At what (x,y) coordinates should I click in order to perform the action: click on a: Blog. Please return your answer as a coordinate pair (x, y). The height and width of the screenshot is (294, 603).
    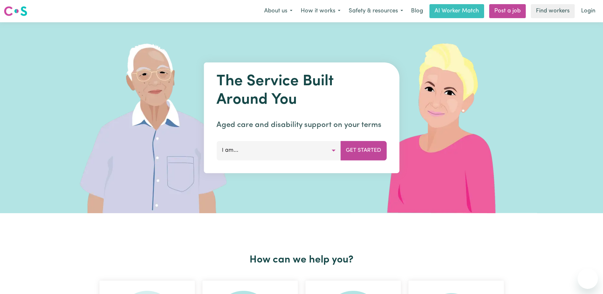
    Looking at the image, I should click on (417, 11).